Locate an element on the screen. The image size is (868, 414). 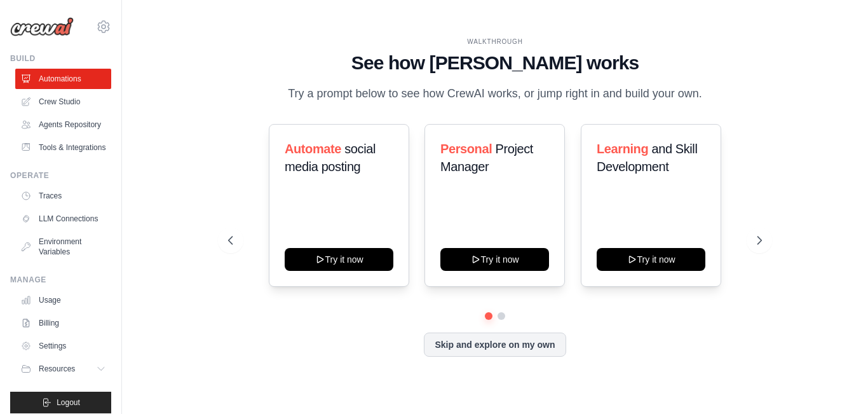
button: Resources is located at coordinates (63, 369).